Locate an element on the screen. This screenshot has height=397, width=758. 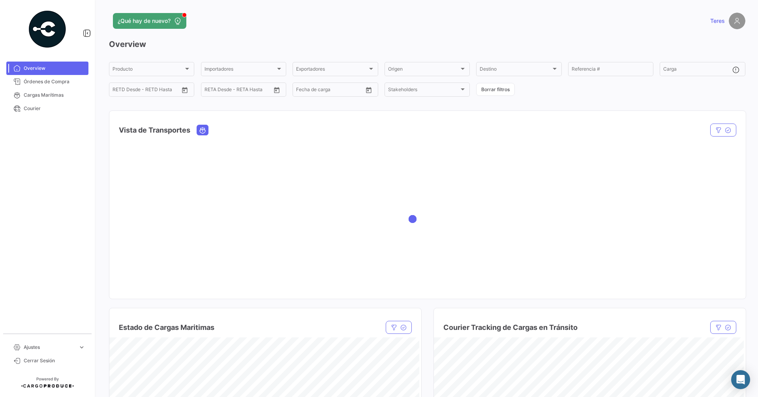
span: Stakeholders is located at coordinates (424, 91).